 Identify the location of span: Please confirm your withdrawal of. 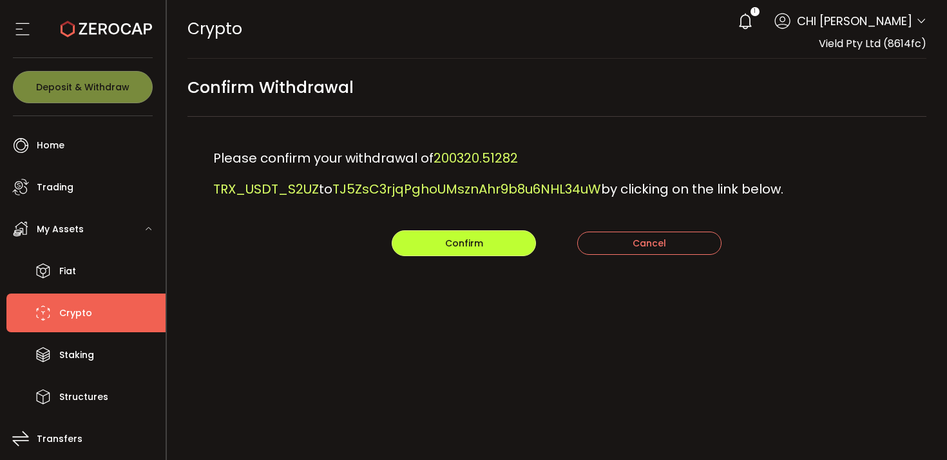
(324, 158).